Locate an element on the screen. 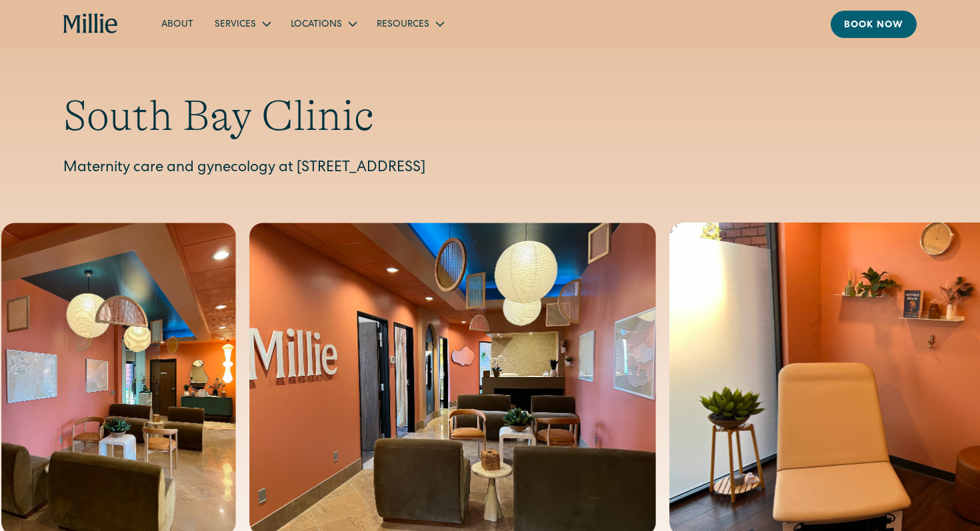  a: home is located at coordinates (91, 24).